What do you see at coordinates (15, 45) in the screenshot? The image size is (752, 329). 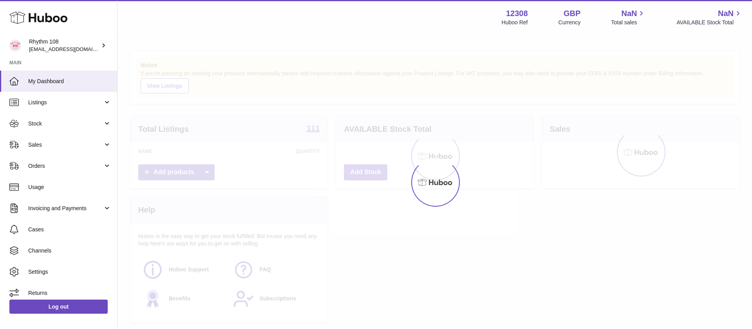 I see `img: orders@rhythm108.com` at bounding box center [15, 45].